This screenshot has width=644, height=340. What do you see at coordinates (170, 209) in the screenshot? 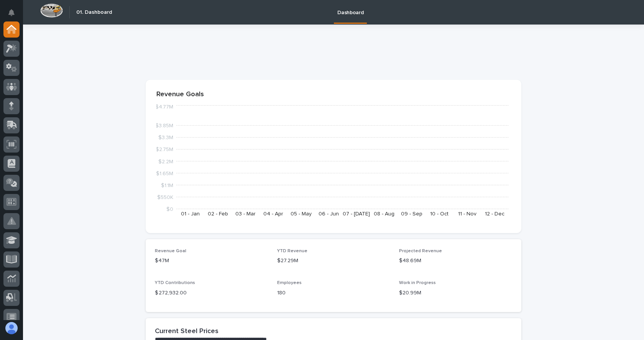
I see `tspan: $0` at bounding box center [170, 209].